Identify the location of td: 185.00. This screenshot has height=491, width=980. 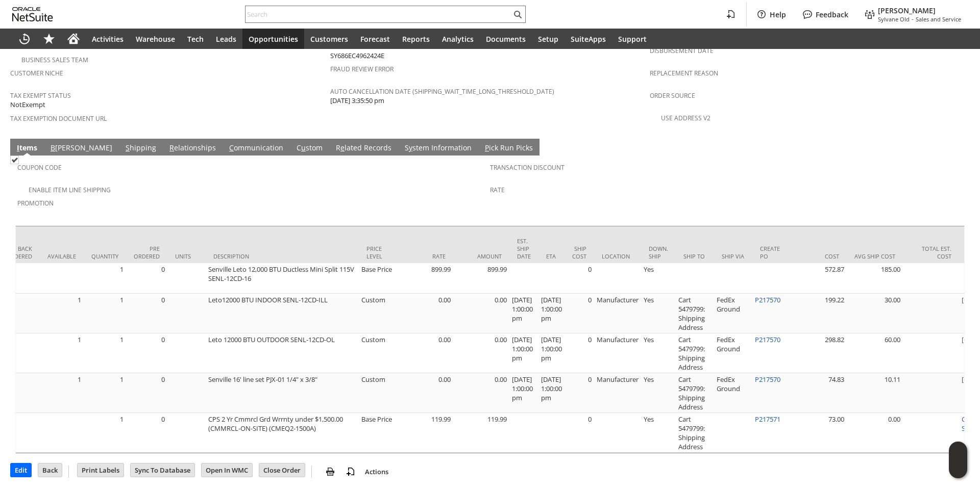
(875, 278).